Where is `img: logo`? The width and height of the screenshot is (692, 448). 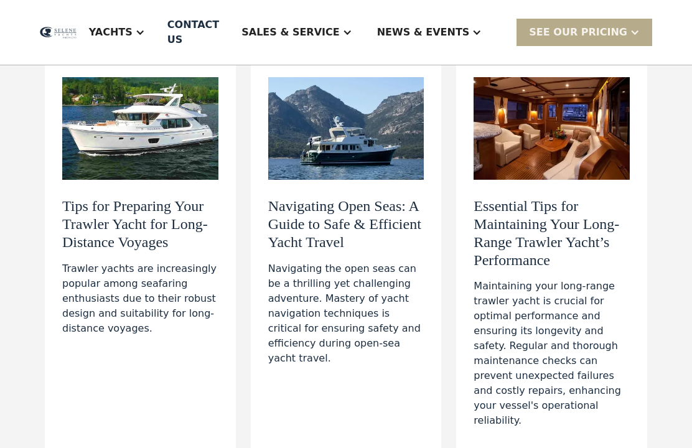
img: logo is located at coordinates (58, 32).